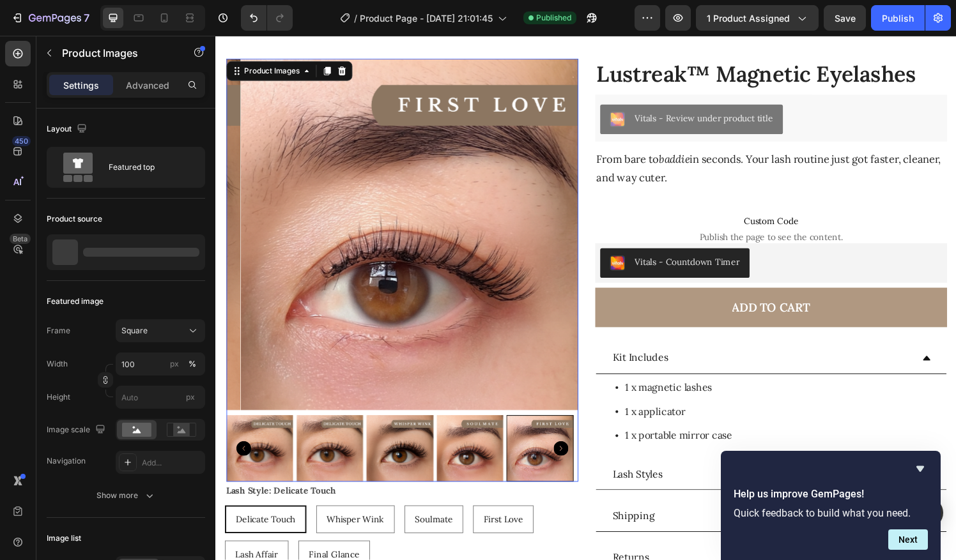  Describe the element at coordinates (147, 167) in the screenshot. I see `div: Featured top` at that location.